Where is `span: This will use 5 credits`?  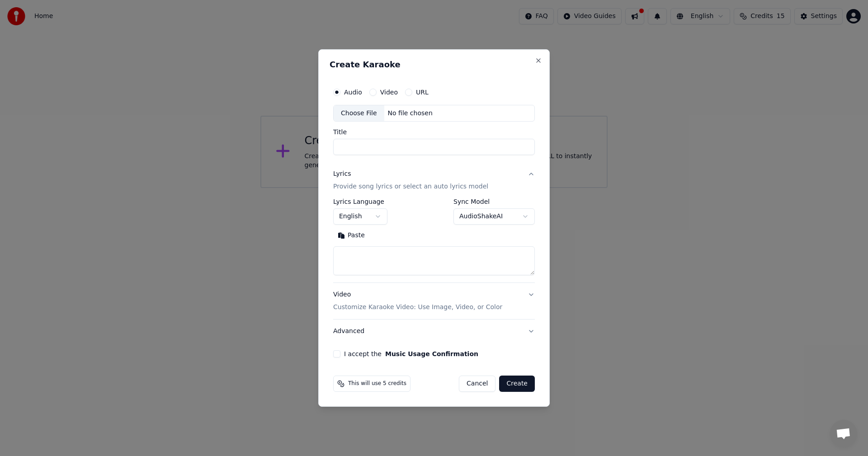 span: This will use 5 credits is located at coordinates (377, 384).